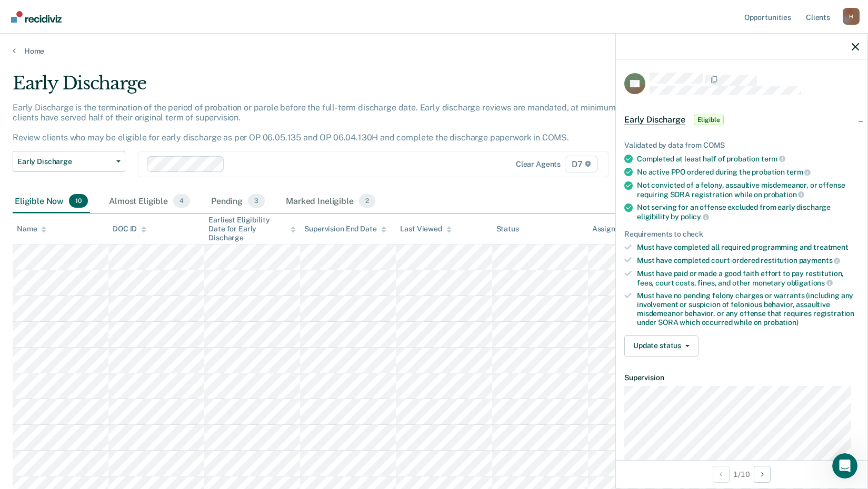 The image size is (868, 489). What do you see at coordinates (433, 51) in the screenshot?
I see `a: Home` at bounding box center [433, 51].